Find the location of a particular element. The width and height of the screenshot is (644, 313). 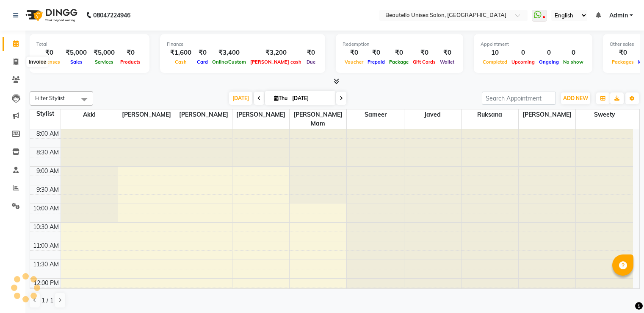

span: Sweety is located at coordinates (604, 114).